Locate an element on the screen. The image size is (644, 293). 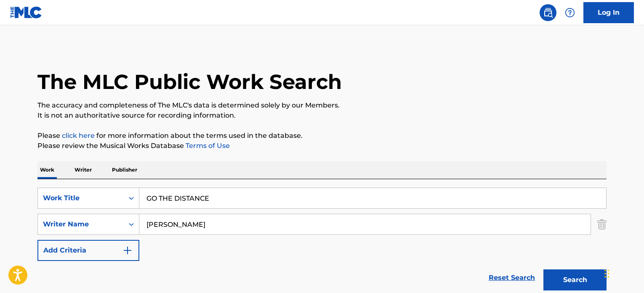
p: Work is located at coordinates (47, 170).